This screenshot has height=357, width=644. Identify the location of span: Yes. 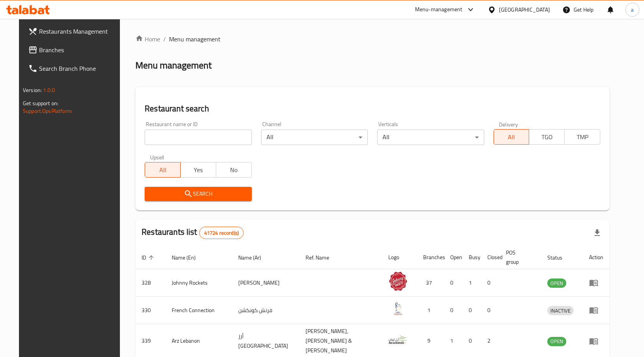
(198, 170).